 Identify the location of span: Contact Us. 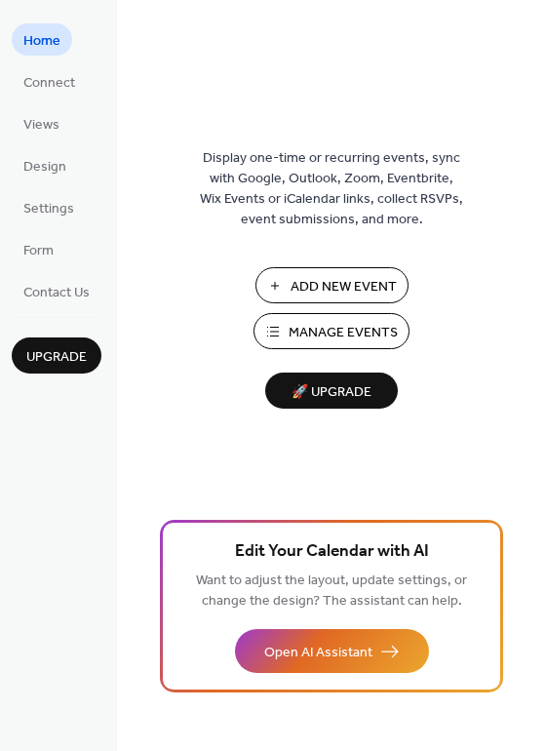
(57, 293).